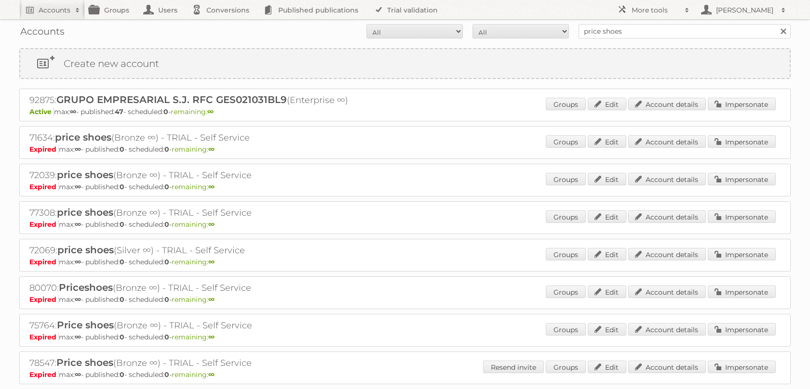  I want to click on a: Resend invite, so click(513, 367).